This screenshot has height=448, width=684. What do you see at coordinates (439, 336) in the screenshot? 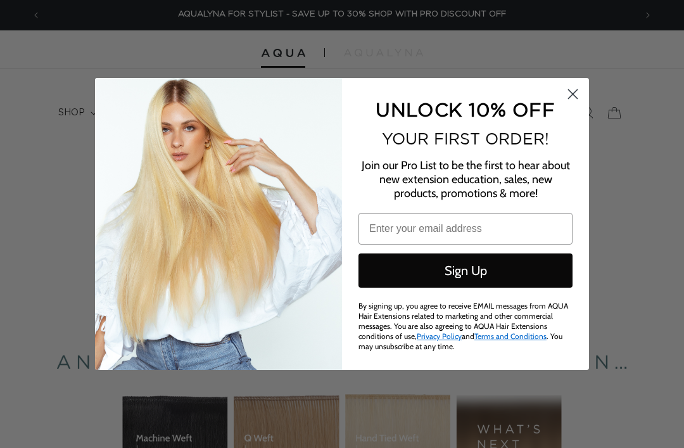
I see `a: Privacy Policy` at bounding box center [439, 336].